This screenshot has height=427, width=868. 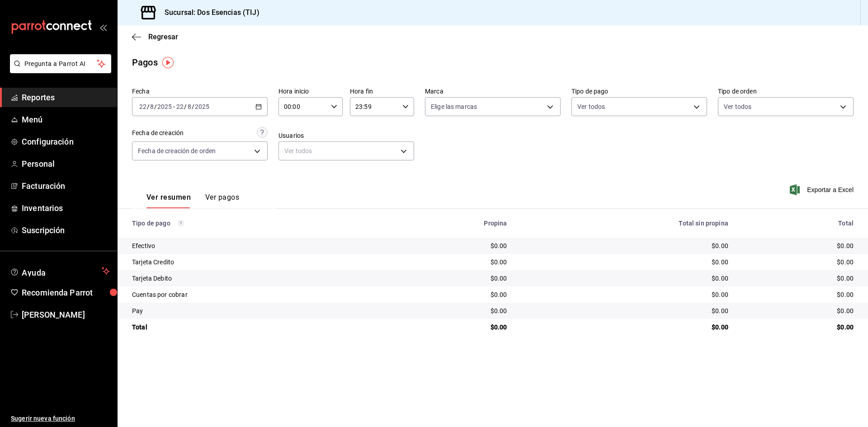 What do you see at coordinates (255, 223) in the screenshot?
I see `div: Tipo de pago` at bounding box center [255, 223].